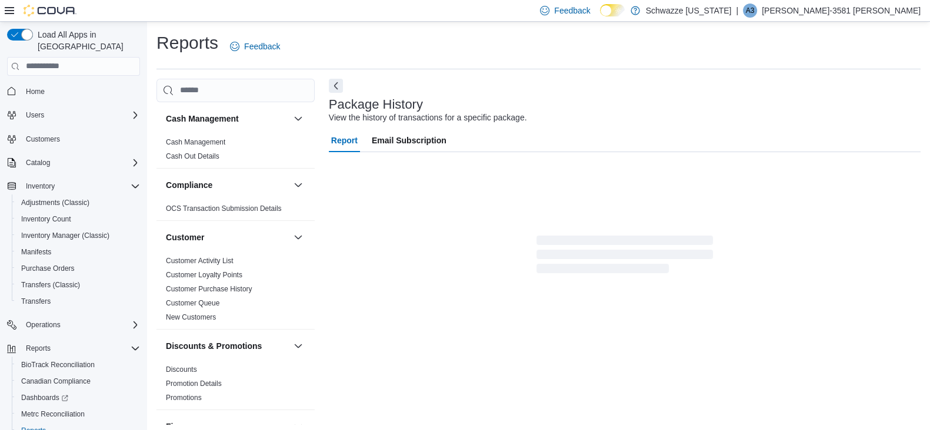  Describe the element at coordinates (336, 86) in the screenshot. I see `button: Next` at that location.